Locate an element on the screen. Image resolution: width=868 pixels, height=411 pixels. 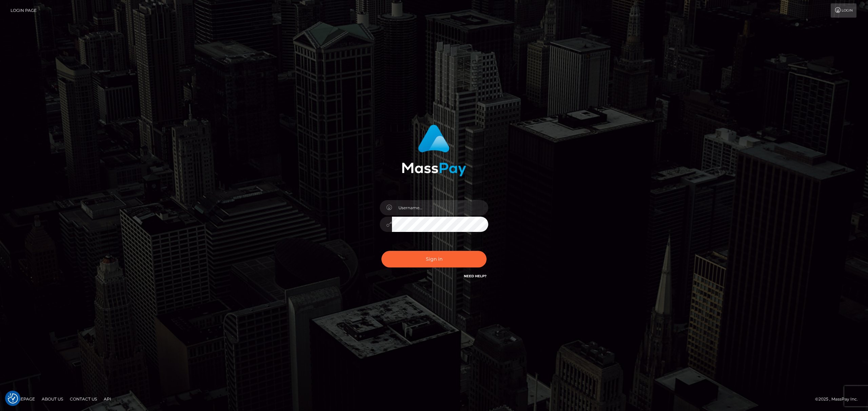
a: Need Help? is located at coordinates (475, 276).